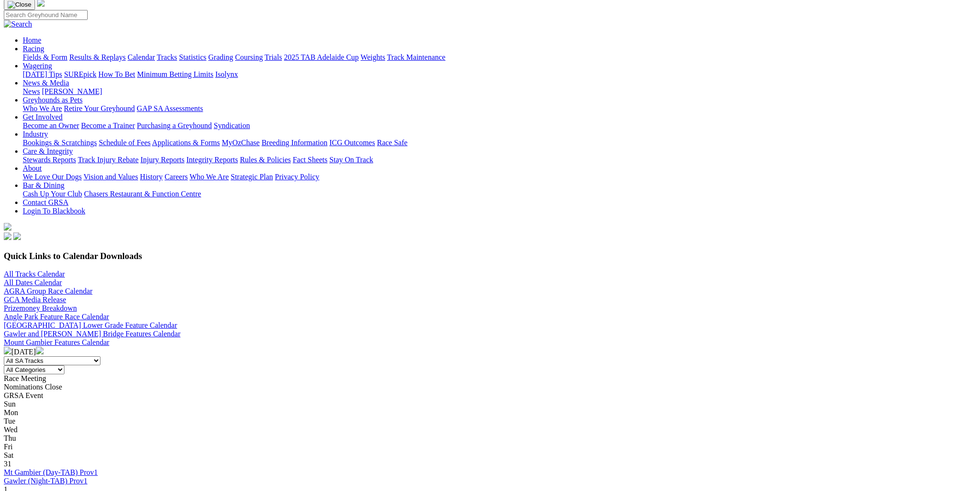 Image resolution: width=980 pixels, height=491 pixels. I want to click on div: Thu, so click(490, 438).